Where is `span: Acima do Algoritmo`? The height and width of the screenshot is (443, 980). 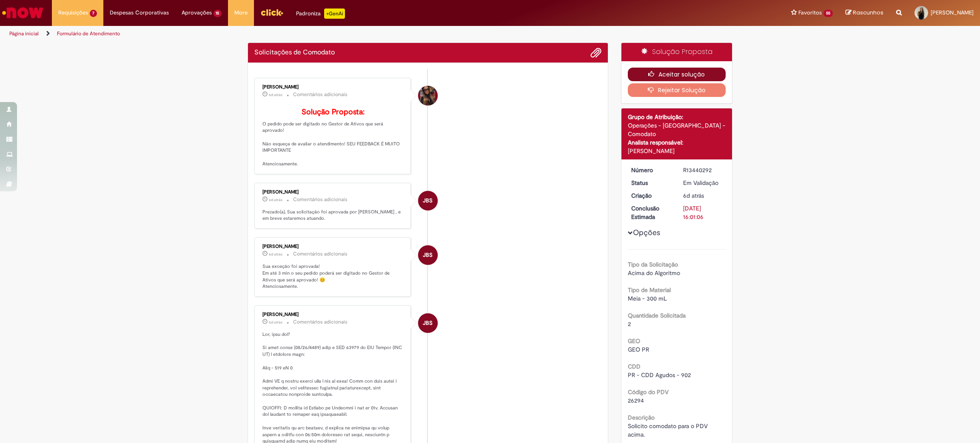
span: Acima do Algoritmo is located at coordinates (654, 273).